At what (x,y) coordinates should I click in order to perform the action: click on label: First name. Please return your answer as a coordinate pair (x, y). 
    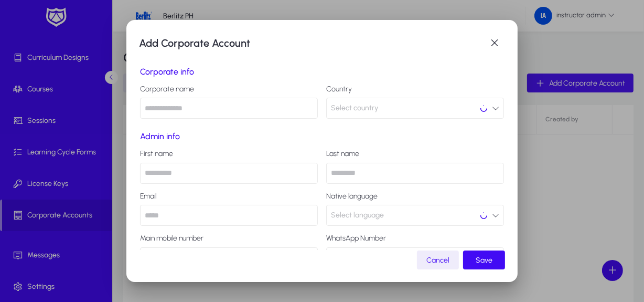
    Looking at the image, I should click on (228, 154).